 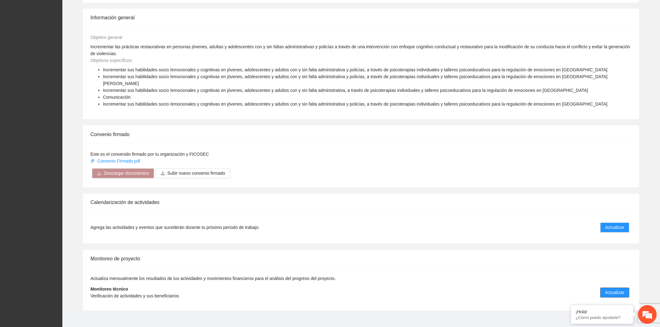 What do you see at coordinates (193, 174) in the screenshot?
I see `span: uploadSubir nuevo convenio firmado` at bounding box center [193, 174].